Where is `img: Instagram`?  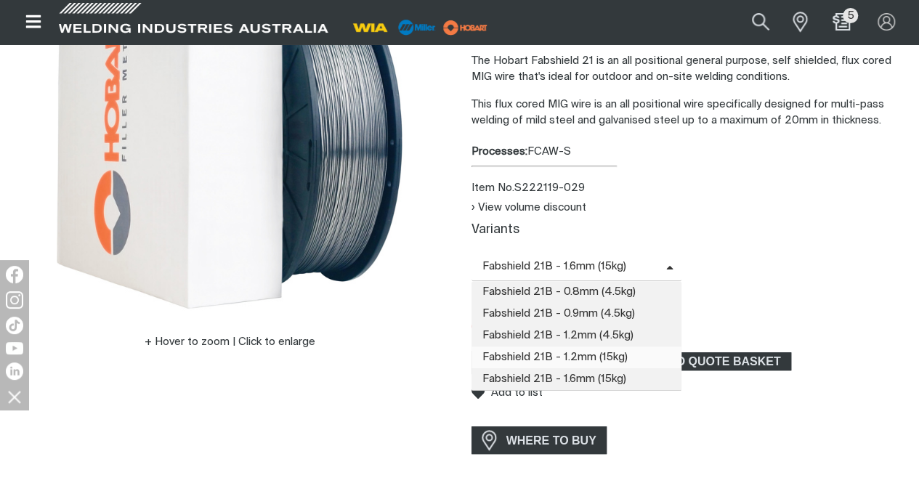 img: Instagram is located at coordinates (15, 300).